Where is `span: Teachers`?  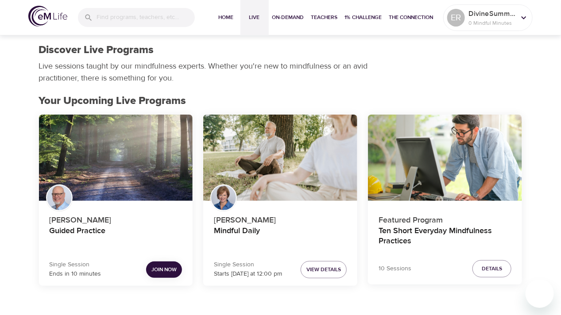
span: Teachers is located at coordinates (325, 17).